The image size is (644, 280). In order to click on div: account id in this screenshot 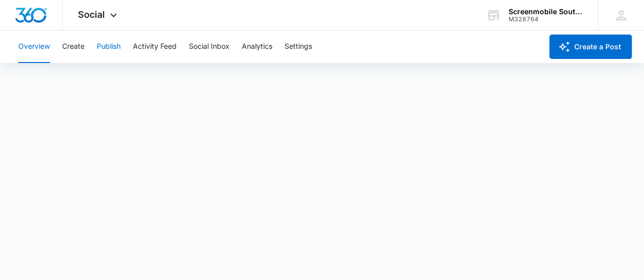, I will do `click(546, 19)`.